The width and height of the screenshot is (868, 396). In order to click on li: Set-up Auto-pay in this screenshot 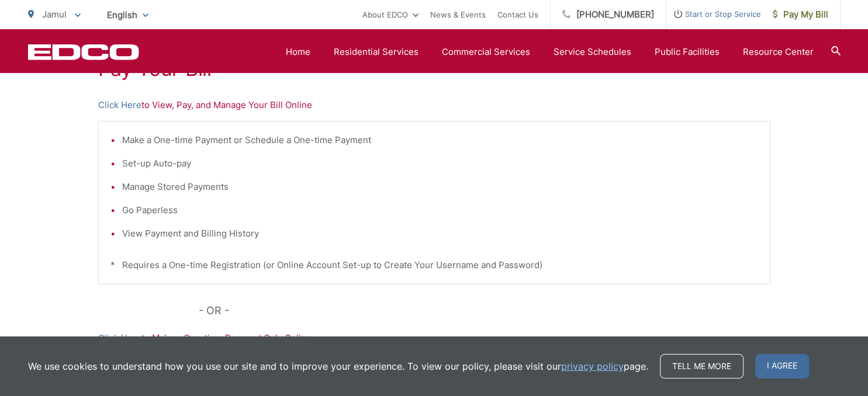, I will do `click(440, 164)`.